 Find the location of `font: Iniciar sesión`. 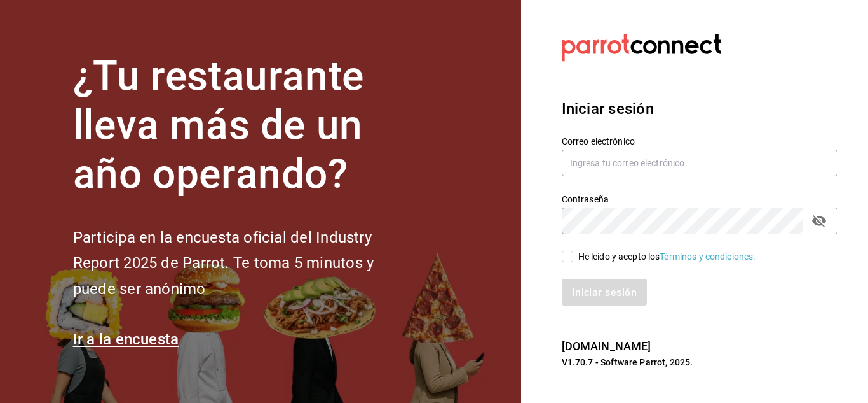

font: Iniciar sesión is located at coordinates (608, 109).